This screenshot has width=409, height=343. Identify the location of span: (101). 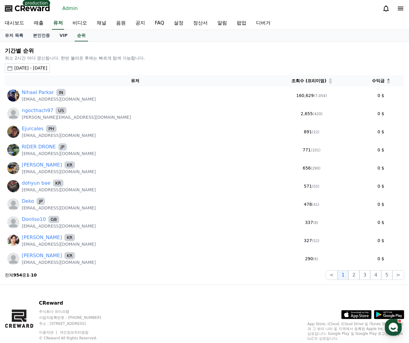
(316, 150).